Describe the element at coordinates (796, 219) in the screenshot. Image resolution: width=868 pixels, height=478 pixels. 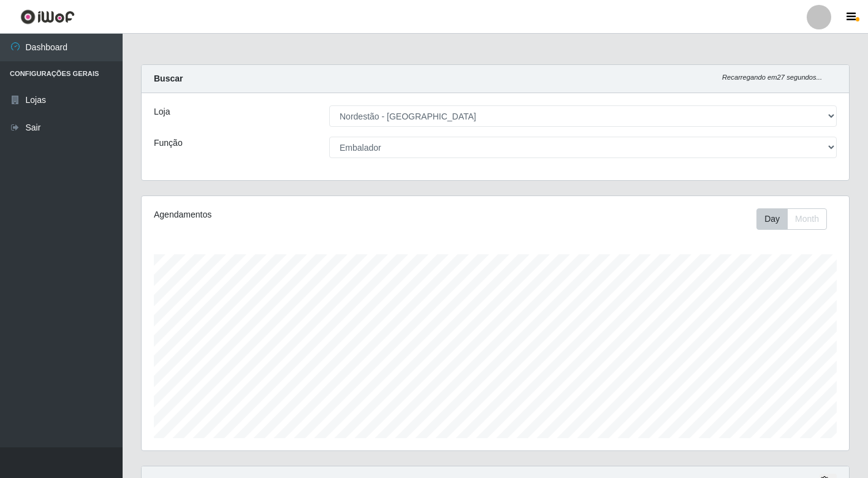
I see `div: Toolbar with button groups` at that location.